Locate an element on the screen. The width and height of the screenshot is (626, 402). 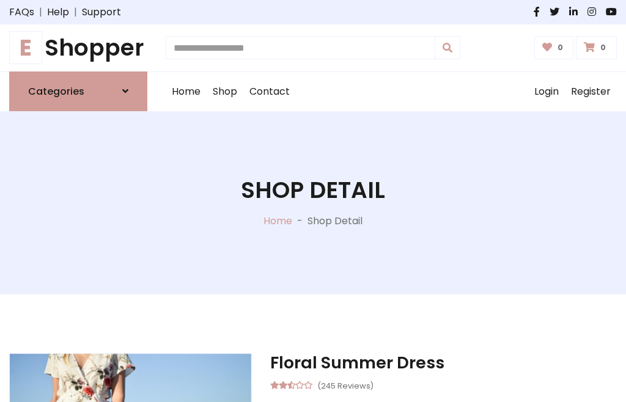
small: (245 Reviews) is located at coordinates (345, 385).